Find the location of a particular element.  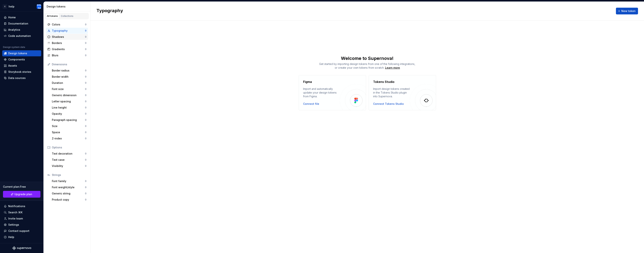

a: Z-index0 is located at coordinates (69, 138).